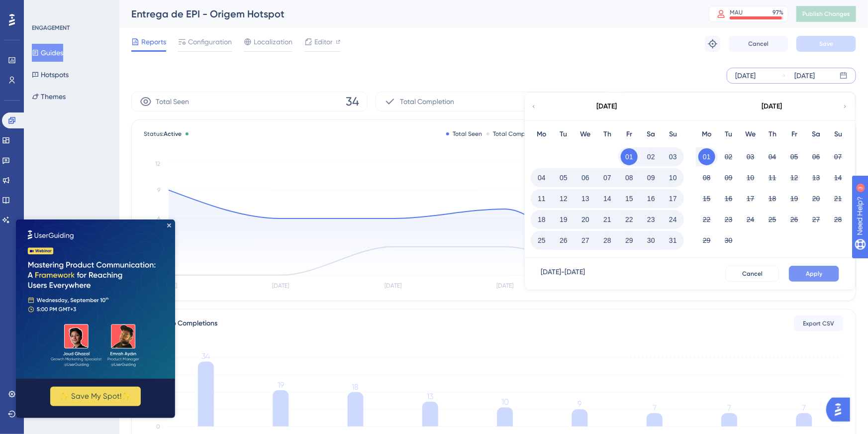  I want to click on tspan: 12, so click(157, 164).